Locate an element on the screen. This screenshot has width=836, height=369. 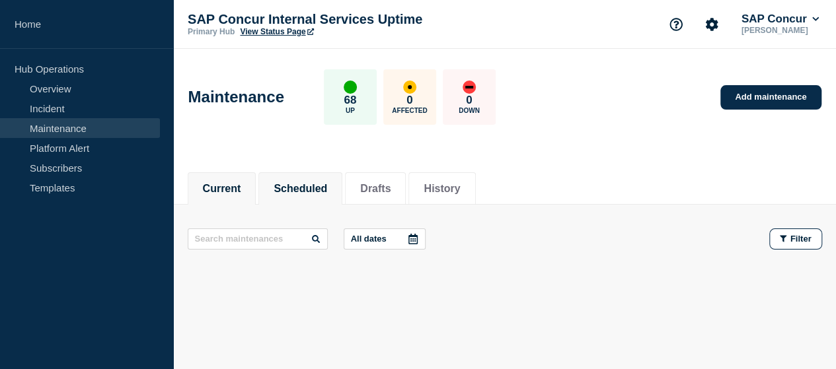
p: Down is located at coordinates (469, 110).